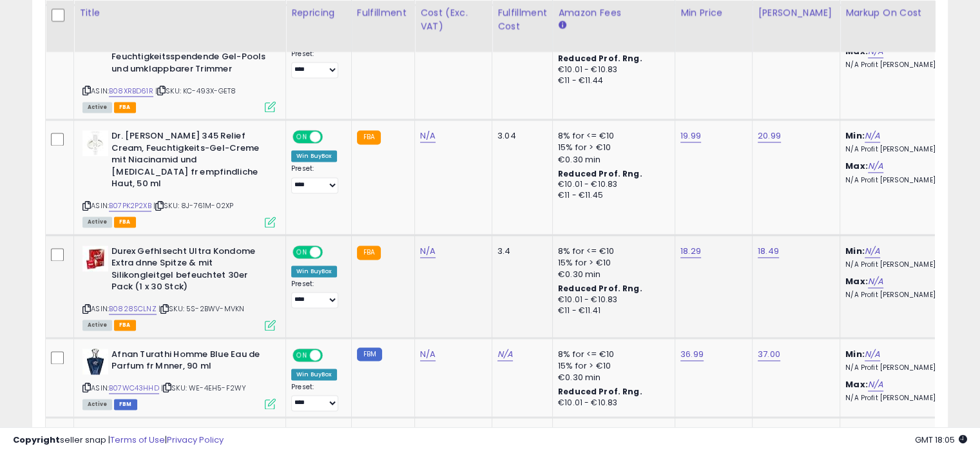 This screenshot has width=980, height=453. What do you see at coordinates (95, 362) in the screenshot?
I see `img: 41gjNRPPIvL._SL40_.jpg` at bounding box center [95, 362].